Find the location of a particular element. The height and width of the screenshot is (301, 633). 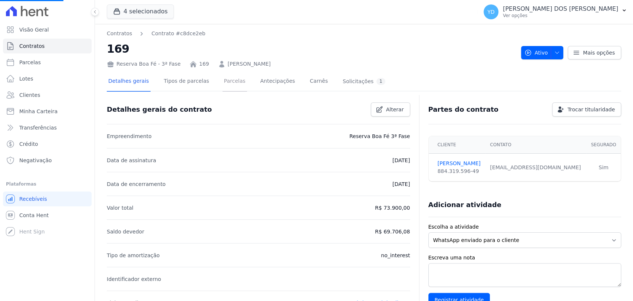

p: Data de assinatura is located at coordinates (131, 160).